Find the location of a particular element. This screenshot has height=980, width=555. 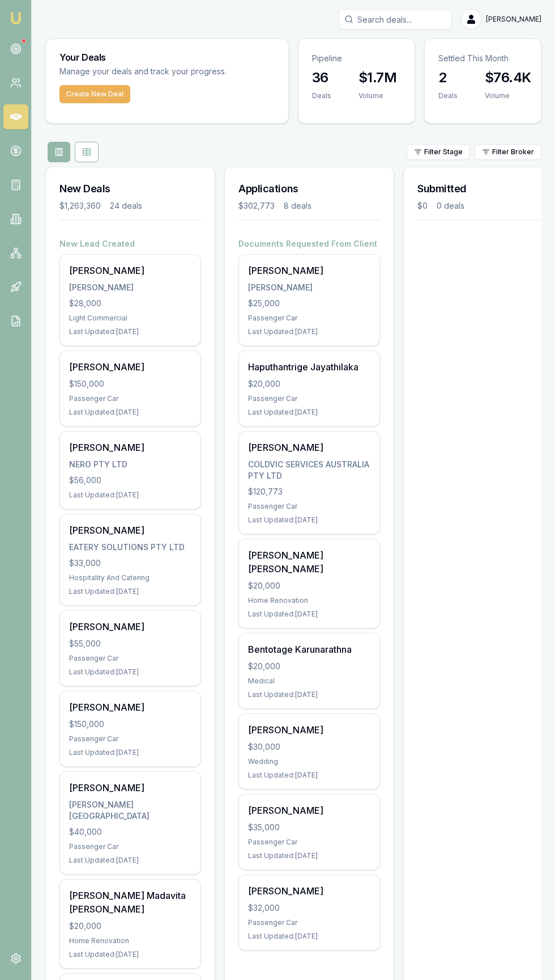

div: $55,000 is located at coordinates (131, 643).